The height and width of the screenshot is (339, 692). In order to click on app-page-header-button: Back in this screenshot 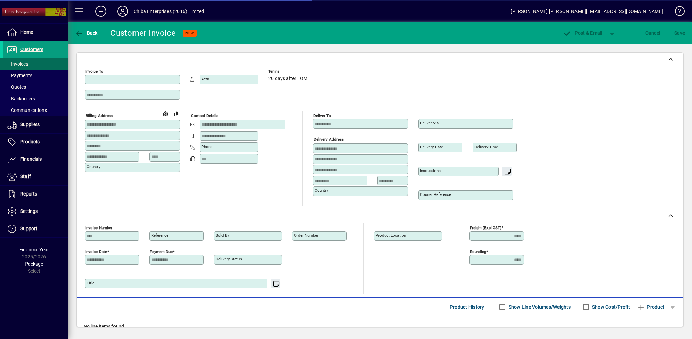, I will do `click(87, 33)`.